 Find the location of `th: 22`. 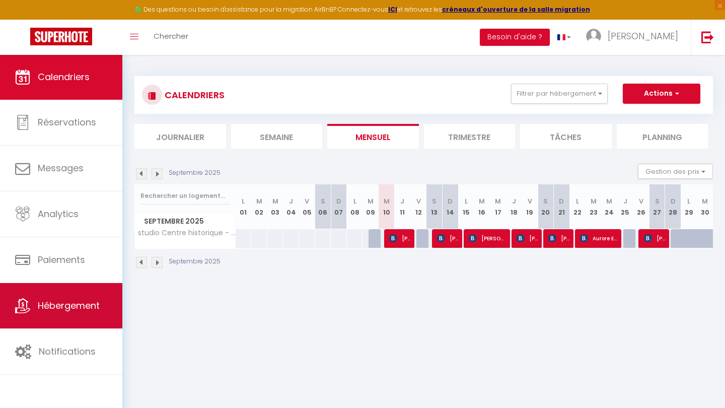

th: 22 is located at coordinates (578, 207).